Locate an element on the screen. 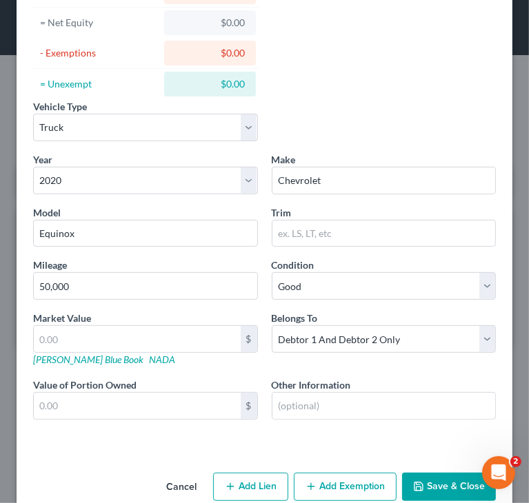 Image resolution: width=529 pixels, height=503 pixels. div: - Exemptions is located at coordinates (99, 53).